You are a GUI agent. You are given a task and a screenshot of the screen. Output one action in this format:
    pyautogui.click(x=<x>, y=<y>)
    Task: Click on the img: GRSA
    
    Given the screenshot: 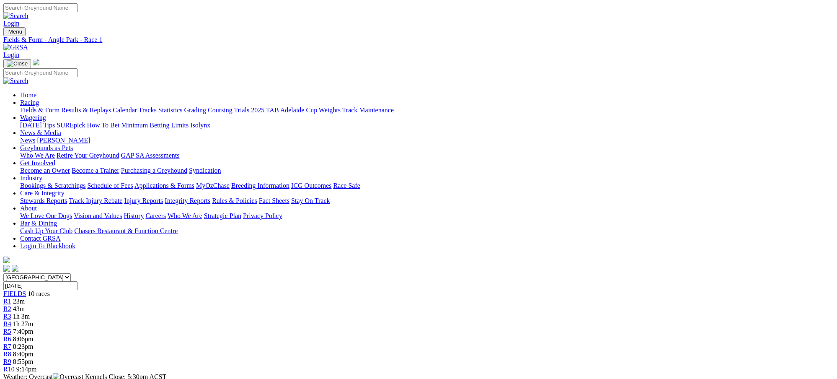 What is the action you would take?
    pyautogui.click(x=16, y=47)
    